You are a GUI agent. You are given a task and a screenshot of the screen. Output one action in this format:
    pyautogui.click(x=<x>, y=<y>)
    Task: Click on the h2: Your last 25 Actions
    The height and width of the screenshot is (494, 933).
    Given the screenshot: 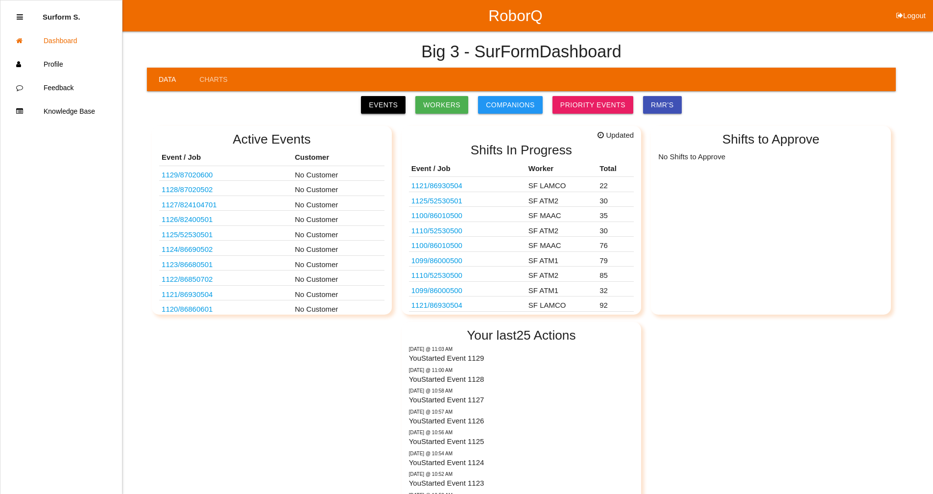 What is the action you would take?
    pyautogui.click(x=522, y=335)
    